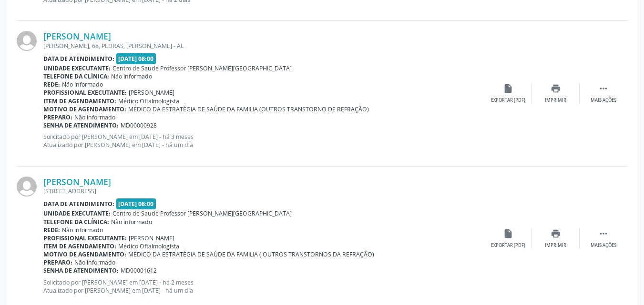 The height and width of the screenshot is (305, 644). Describe the element at coordinates (139, 125) in the screenshot. I see `span: MD00000928` at that location.